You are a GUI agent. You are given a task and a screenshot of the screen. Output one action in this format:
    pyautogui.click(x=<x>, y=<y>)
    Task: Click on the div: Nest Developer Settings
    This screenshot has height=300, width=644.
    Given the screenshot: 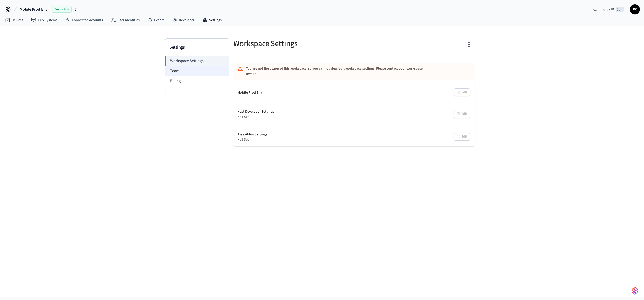 What is the action you would take?
    pyautogui.click(x=256, y=112)
    